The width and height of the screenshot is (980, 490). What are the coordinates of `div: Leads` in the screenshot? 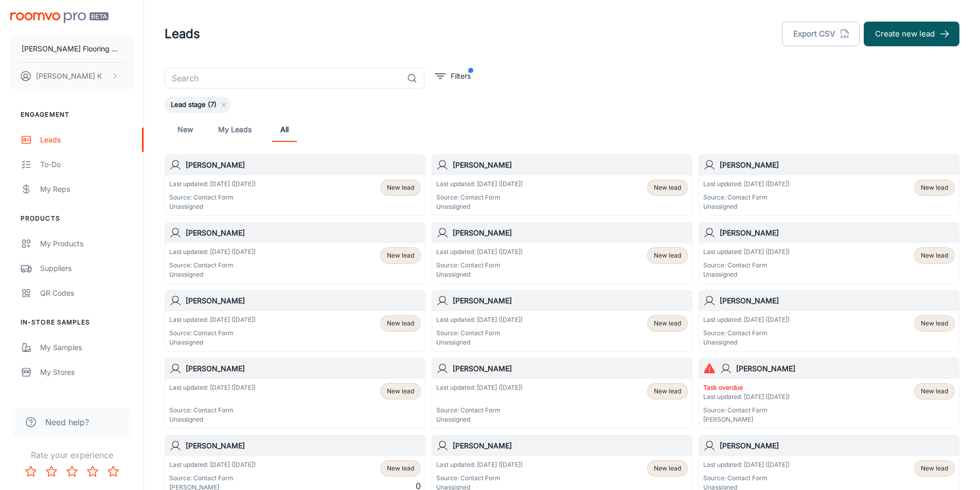 It's located at (87, 140).